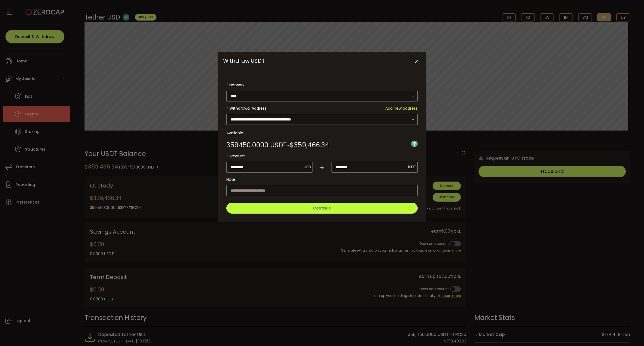 Image resolution: width=644 pixels, height=346 pixels. Describe the element at coordinates (412, 167) in the screenshot. I see `span: USDT` at that location.